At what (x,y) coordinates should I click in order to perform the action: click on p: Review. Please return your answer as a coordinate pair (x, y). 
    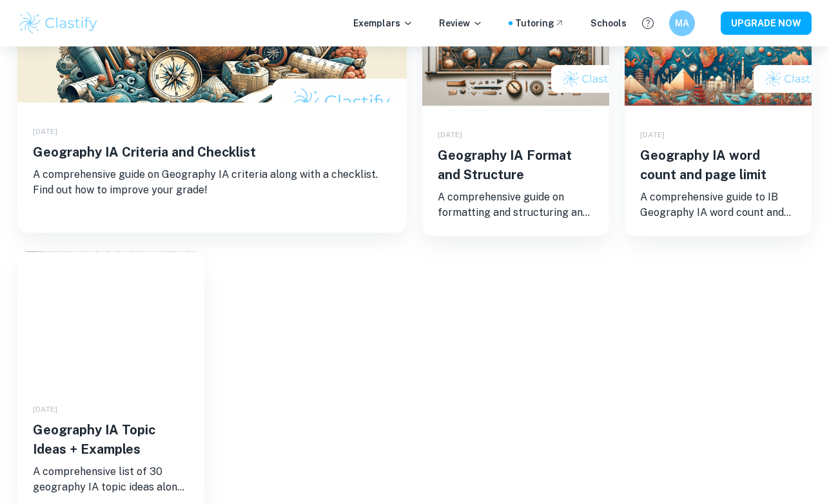
    Looking at the image, I should click on (461, 23).